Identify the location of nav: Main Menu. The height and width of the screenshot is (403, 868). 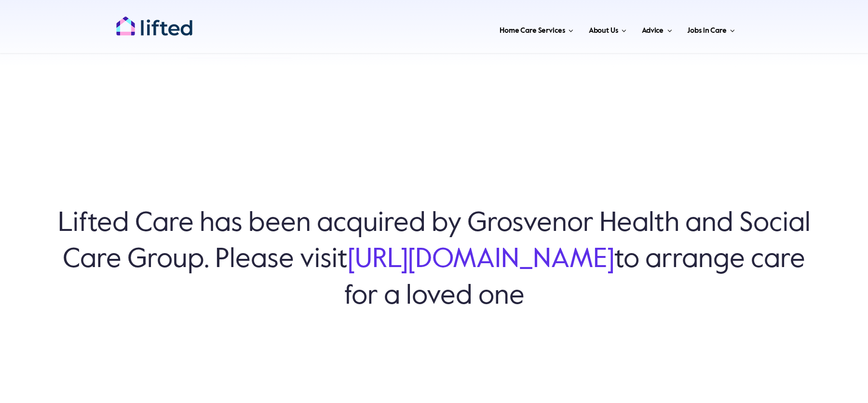
(481, 29).